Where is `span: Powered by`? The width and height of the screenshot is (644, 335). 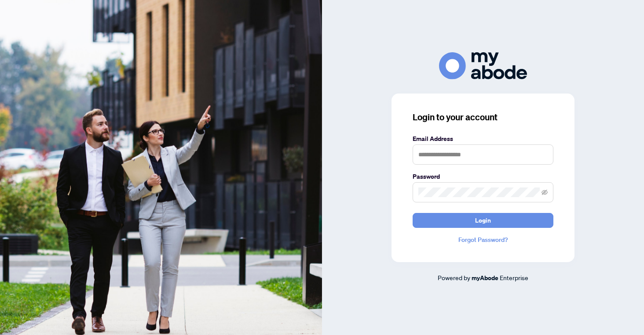
span: Powered by is located at coordinates (454, 278).